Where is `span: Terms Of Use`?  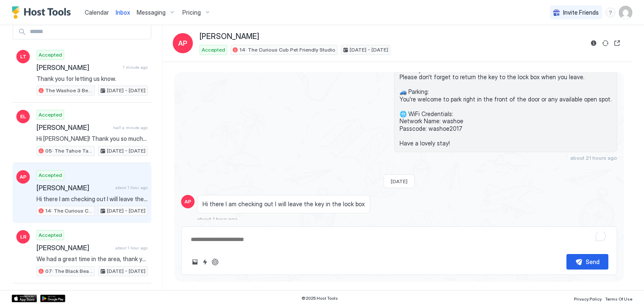 span: Terms Of Use is located at coordinates (618, 299).